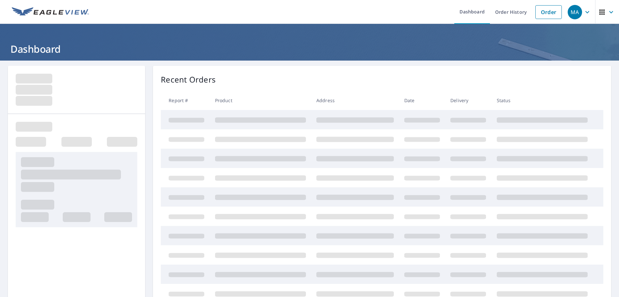  What do you see at coordinates (549, 12) in the screenshot?
I see `a: Order` at bounding box center [549, 12].